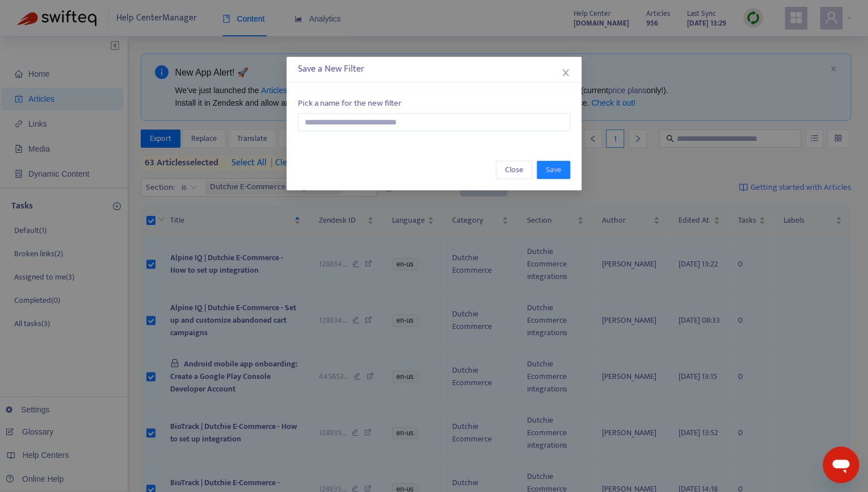 This screenshot has width=868, height=492. Describe the element at coordinates (434, 69) in the screenshot. I see `div: Save a New Filter` at that location.